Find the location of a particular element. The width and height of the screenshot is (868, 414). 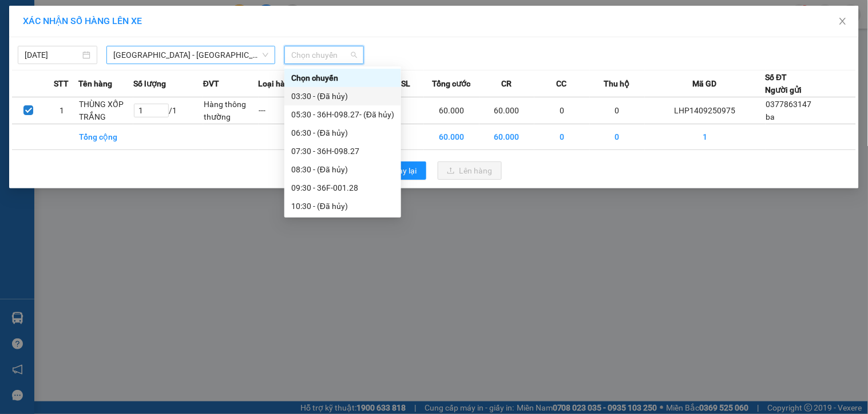

div: 03:30 - (Đã hủy) is located at coordinates (343, 96).